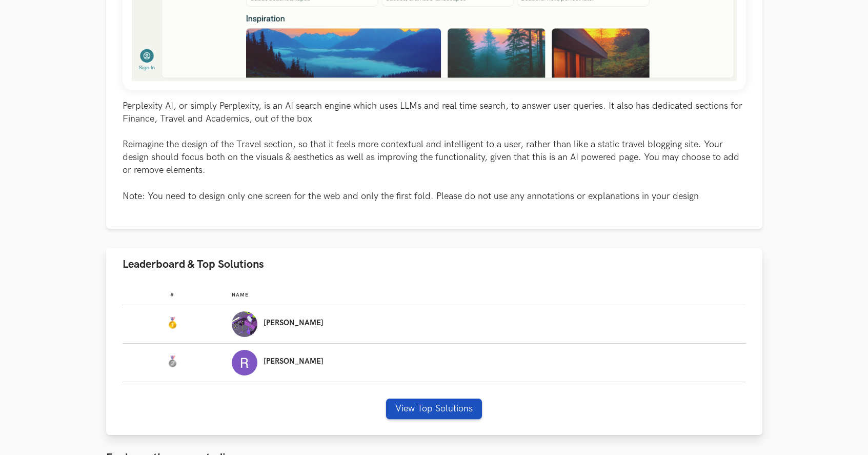 Image resolution: width=868 pixels, height=455 pixels. What do you see at coordinates (435, 333) in the screenshot?
I see `table: Leaderboard` at bounding box center [435, 333].